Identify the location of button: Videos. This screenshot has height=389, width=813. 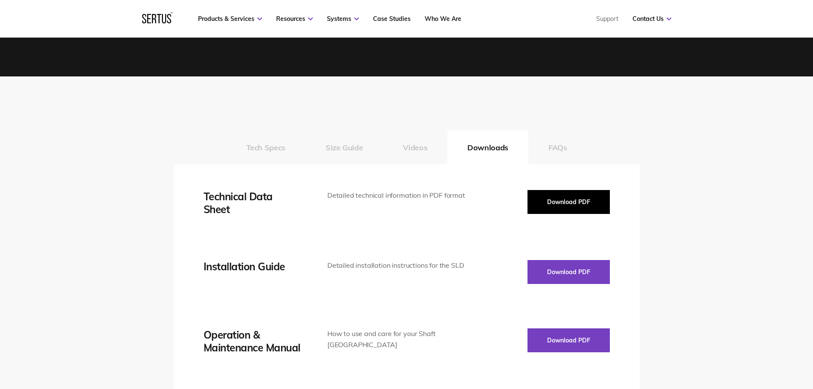
(415, 147).